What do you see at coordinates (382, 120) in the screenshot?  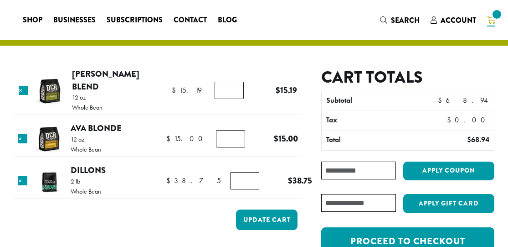 I see `th: Tax` at bounding box center [382, 120].